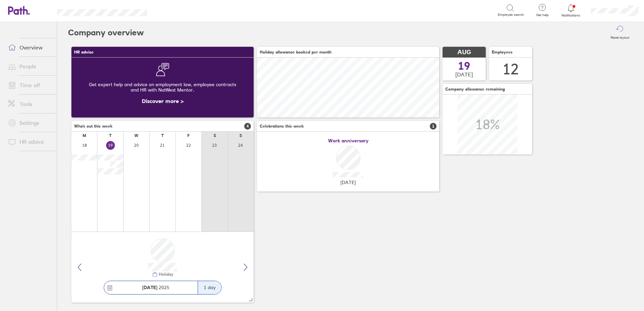  Describe the element at coordinates (282, 126) in the screenshot. I see `span: Celebrations this week` at that location.